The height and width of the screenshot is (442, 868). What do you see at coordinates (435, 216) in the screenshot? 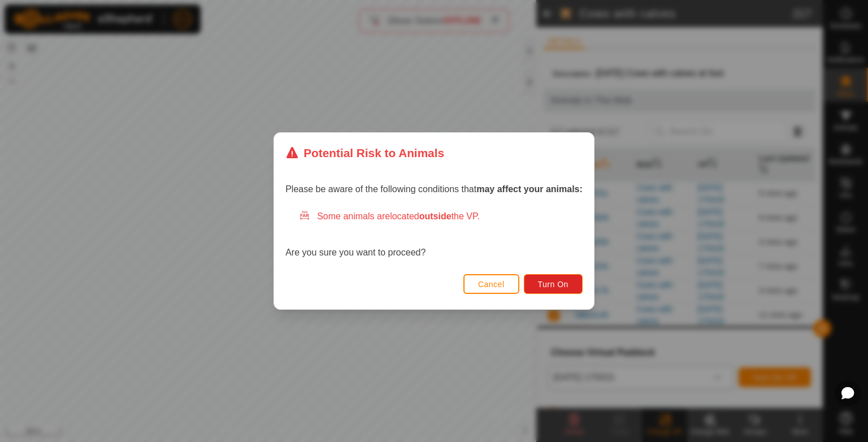
I see `strong: outside` at bounding box center [435, 216].